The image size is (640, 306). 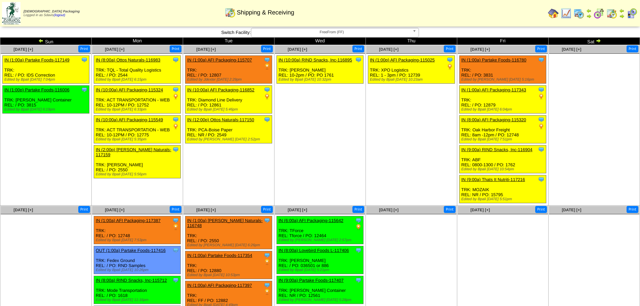 I want to click on div: TRK: XPO Logistics REL: 1 - 3pm / PO: 12739, so click(x=412, y=70).